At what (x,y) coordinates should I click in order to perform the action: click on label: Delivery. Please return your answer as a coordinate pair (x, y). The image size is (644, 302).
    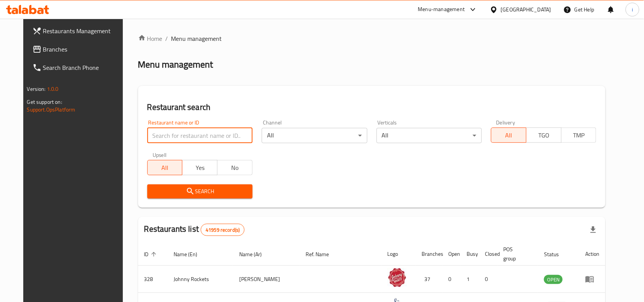
    Looking at the image, I should click on (506, 123).